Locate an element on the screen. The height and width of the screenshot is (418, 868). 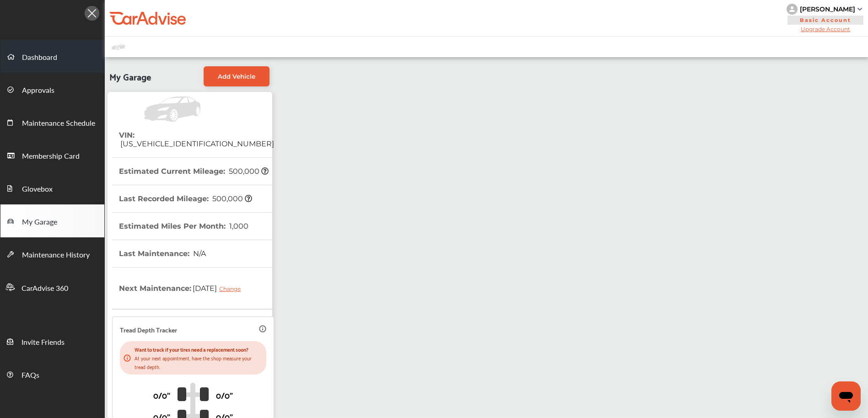
th: Last Recorded Mileage : is located at coordinates (185, 198).